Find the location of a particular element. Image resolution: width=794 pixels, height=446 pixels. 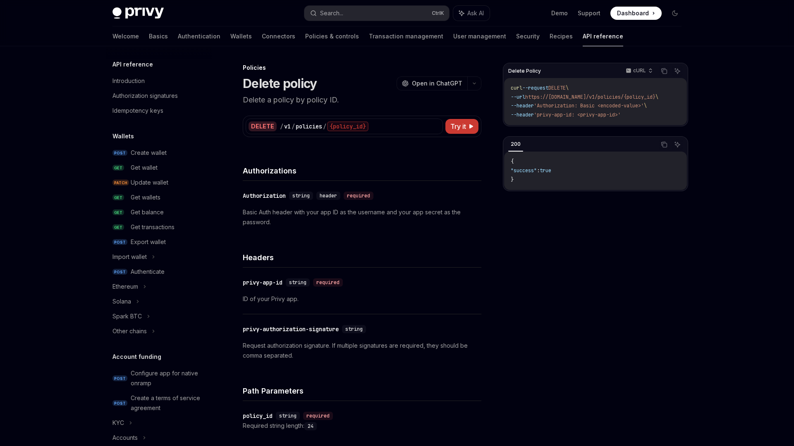

a: Introduction is located at coordinates (159, 81).